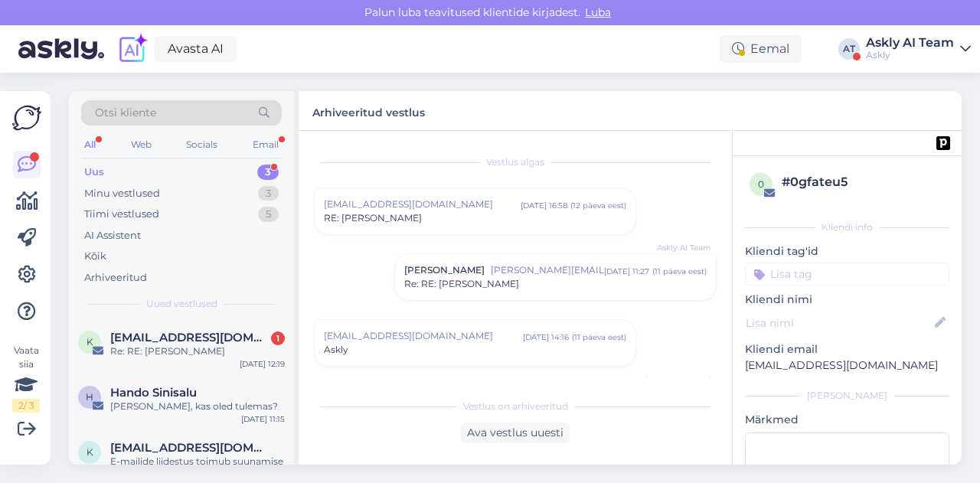 This screenshot has height=483, width=980. Describe the element at coordinates (122, 215) in the screenshot. I see `div: Tiimi vestlused` at that location.